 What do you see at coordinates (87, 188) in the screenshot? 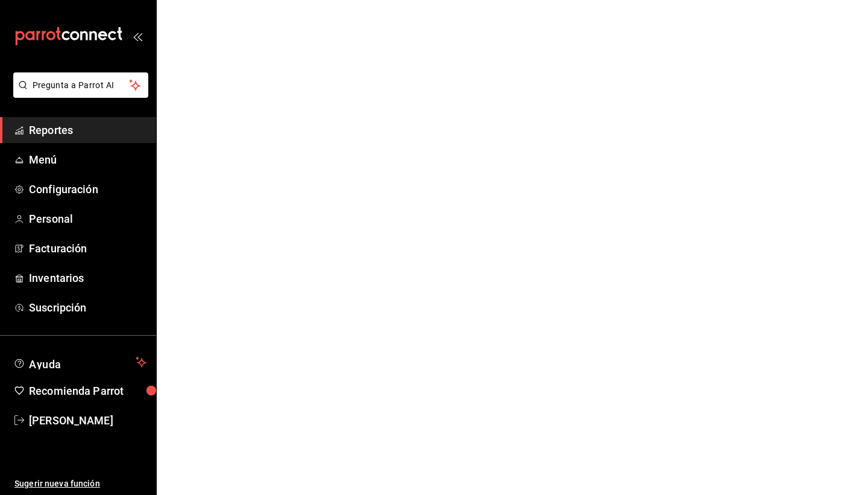
I see `span: Configuración` at bounding box center [87, 188].